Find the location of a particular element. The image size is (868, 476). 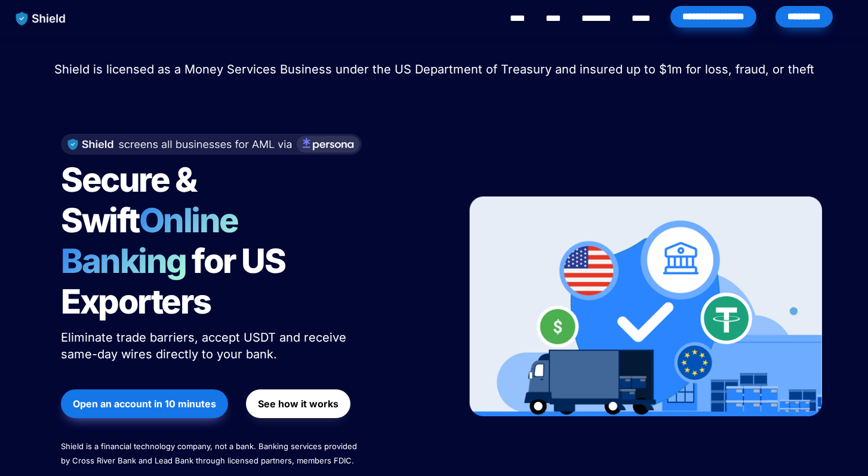

a: Open an account in 10 minutes is located at coordinates (145, 404).